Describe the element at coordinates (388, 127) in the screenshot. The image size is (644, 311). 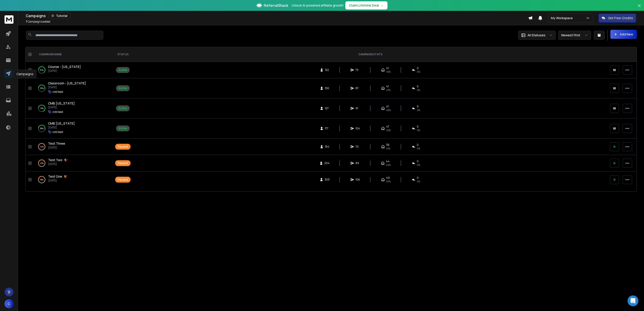
I see `span: 47` at that location.